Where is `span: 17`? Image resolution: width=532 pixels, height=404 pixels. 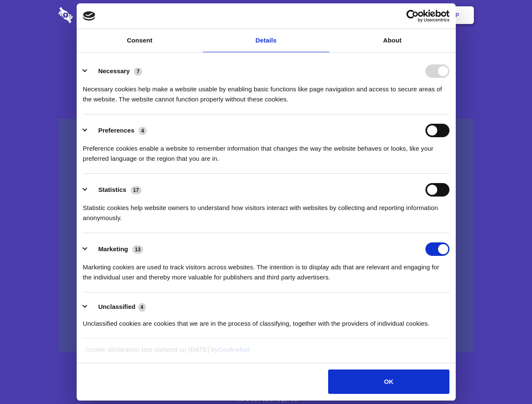
span: 17 is located at coordinates (136, 190).